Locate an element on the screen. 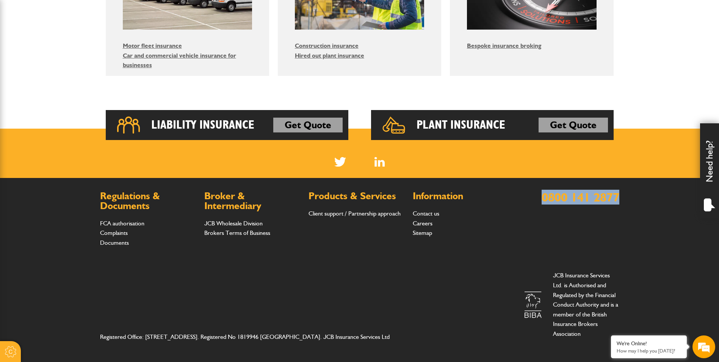 The image size is (719, 362). a: Careers is located at coordinates (423, 223).